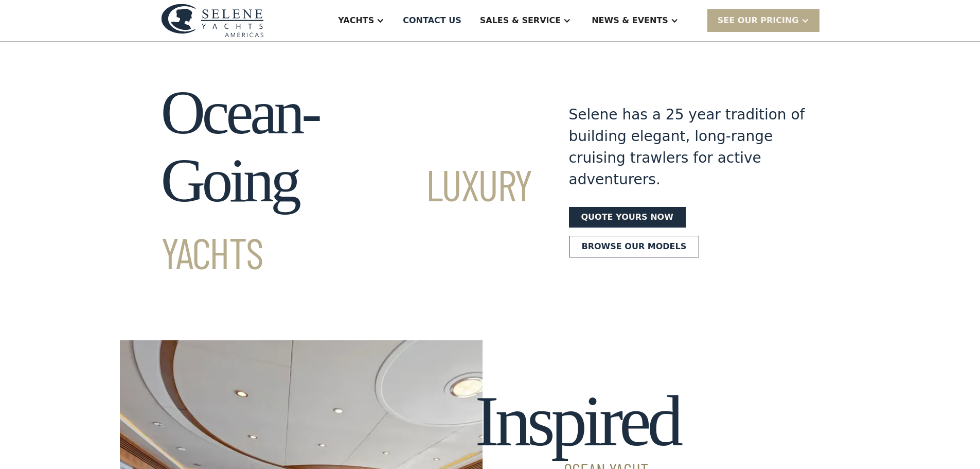  Describe the element at coordinates (634, 247) in the screenshot. I see `a: Browse our models` at that location.